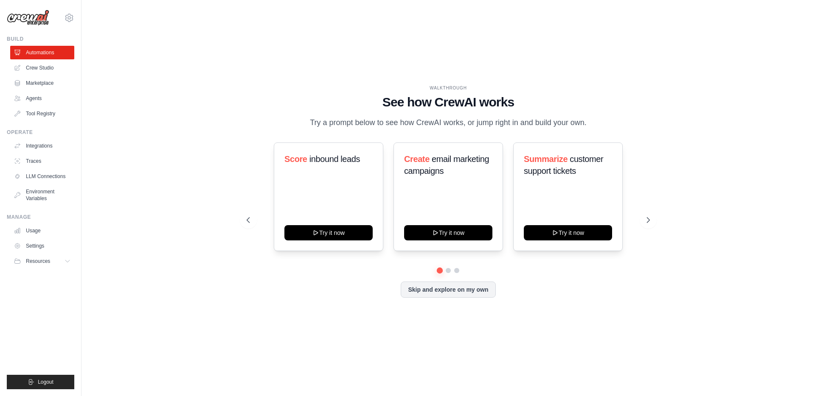  I want to click on a: Tool Registry, so click(42, 114).